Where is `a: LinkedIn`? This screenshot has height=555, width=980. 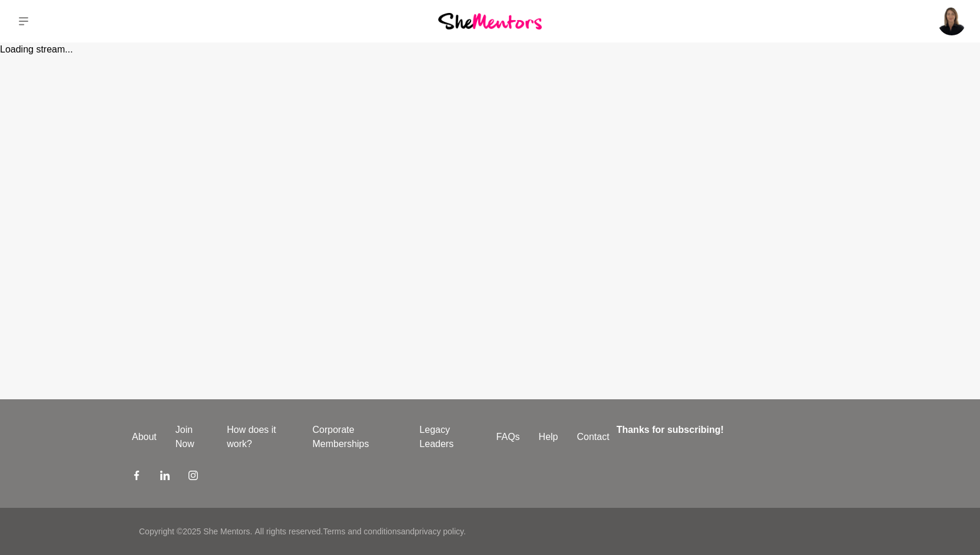
a: LinkedIn is located at coordinates (165, 477).